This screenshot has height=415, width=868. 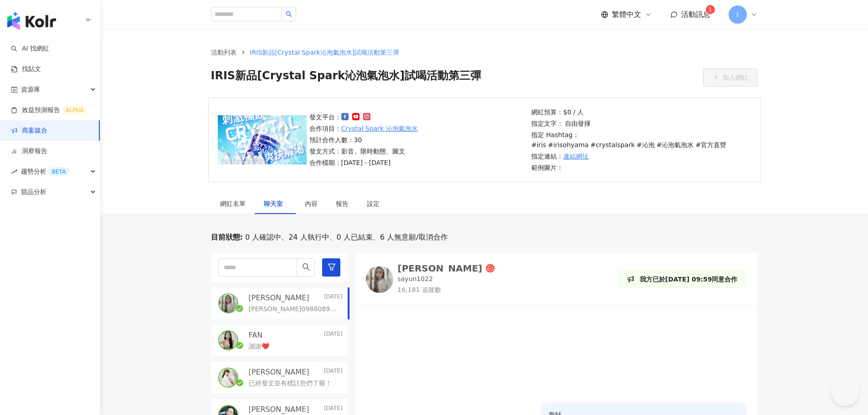 What do you see at coordinates (332, 267) in the screenshot?
I see `span: filter` at bounding box center [332, 267].